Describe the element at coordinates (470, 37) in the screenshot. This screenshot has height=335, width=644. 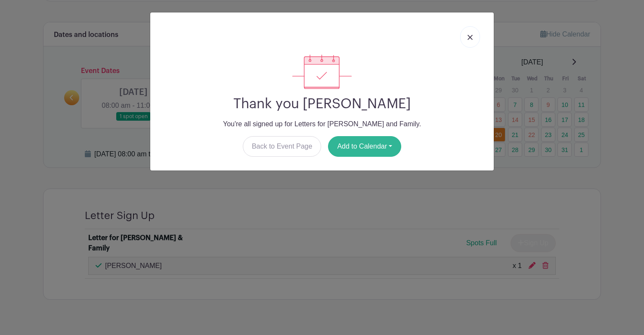
I see `img: close_button-5f87c8562297e5c2d7936805f587ecaba9071eb48480494691a3f1689db116b3.svg` at that location.